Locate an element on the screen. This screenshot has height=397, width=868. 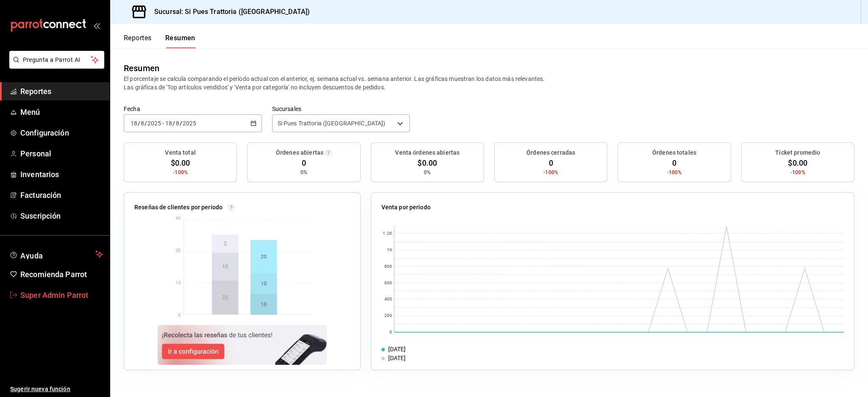
text: 1.2K is located at coordinates (387, 233).